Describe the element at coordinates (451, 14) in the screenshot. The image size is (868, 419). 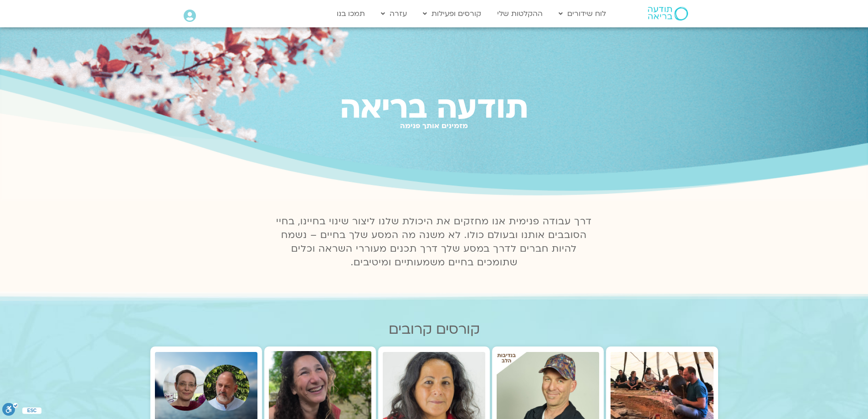
I see `a: קורסים ופעילות` at that location.